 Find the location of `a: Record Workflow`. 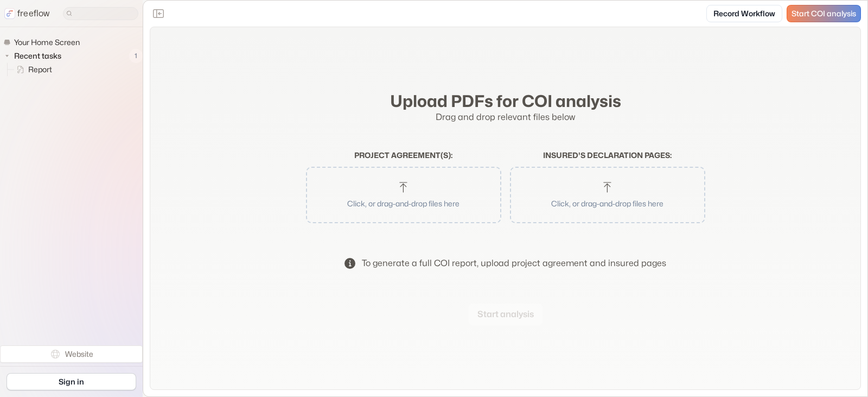

a: Record Workflow is located at coordinates (745, 13).